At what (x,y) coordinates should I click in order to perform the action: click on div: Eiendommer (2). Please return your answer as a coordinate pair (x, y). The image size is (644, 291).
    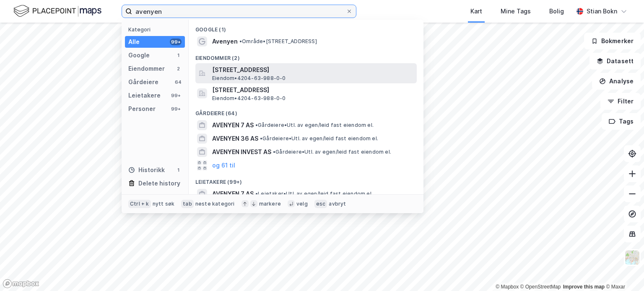
    Looking at the image, I should click on (306, 56).